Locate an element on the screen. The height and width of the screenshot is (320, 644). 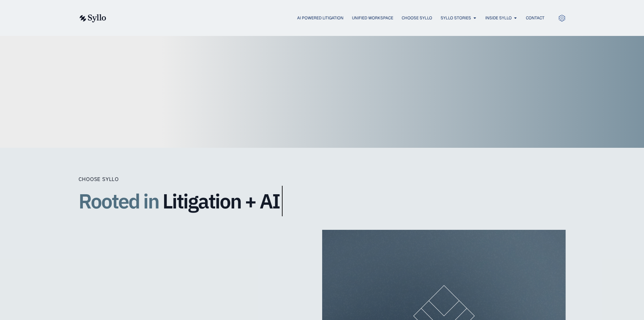
div: Menu Toggle is located at coordinates (332, 18).